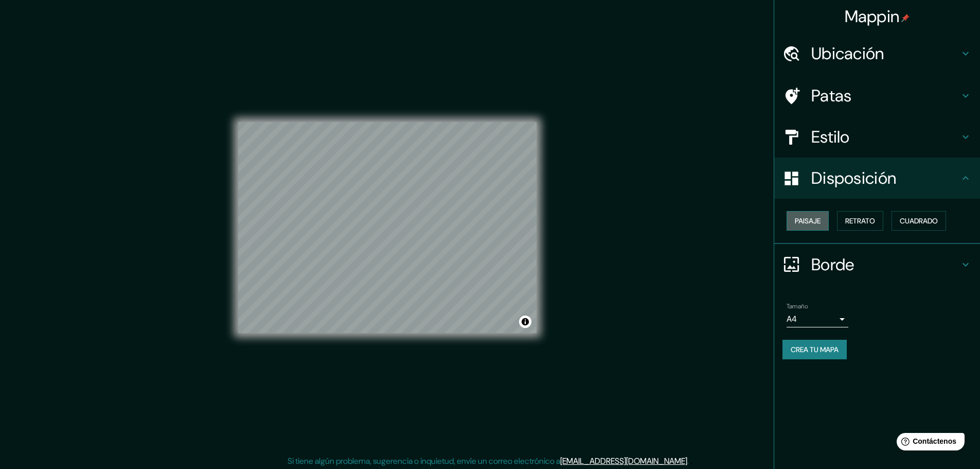  I want to click on font: Ubicación, so click(847, 54).